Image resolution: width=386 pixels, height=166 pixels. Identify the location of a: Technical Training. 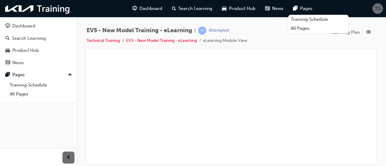
(103, 40).